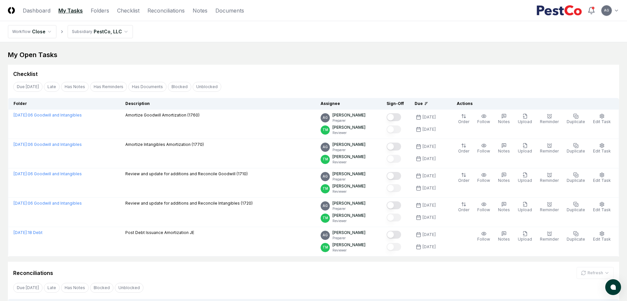 The height and width of the screenshot is (301, 627). Describe the element at coordinates (613, 287) in the screenshot. I see `button: atlas-launcher` at that location.